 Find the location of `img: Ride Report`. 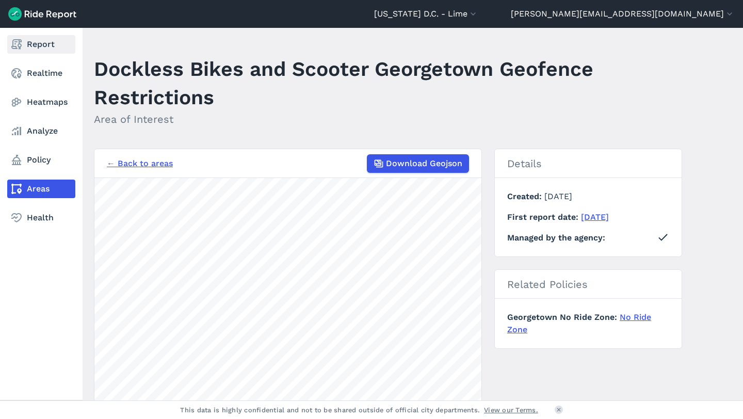

img: Ride Report is located at coordinates (42, 14).